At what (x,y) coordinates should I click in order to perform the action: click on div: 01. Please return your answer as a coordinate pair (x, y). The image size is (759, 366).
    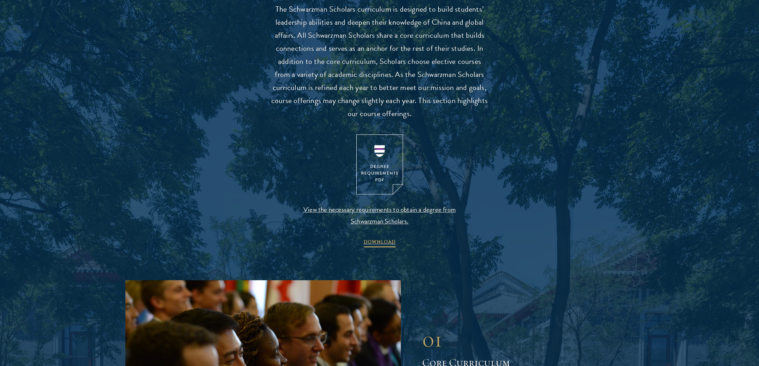
    Looking at the image, I should click on (528, 340).